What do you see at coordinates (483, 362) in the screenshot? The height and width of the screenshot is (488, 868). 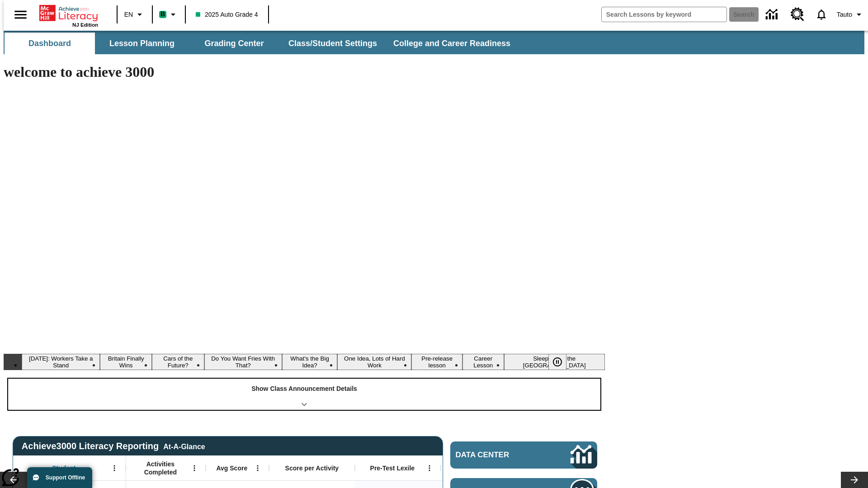 I see `button: Slide 8 Career Lesson` at bounding box center [483, 362].